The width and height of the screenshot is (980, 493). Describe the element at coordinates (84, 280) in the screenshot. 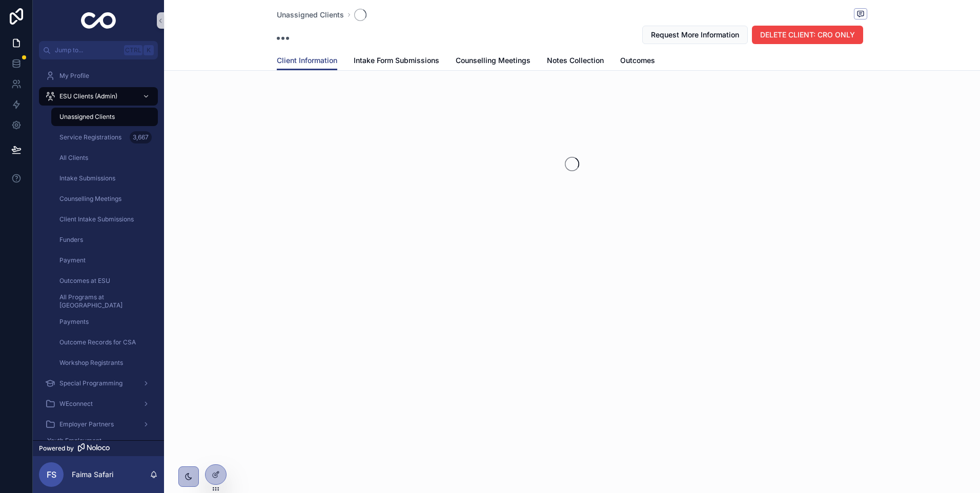

I see `span: Outcomes at ESU` at that location.